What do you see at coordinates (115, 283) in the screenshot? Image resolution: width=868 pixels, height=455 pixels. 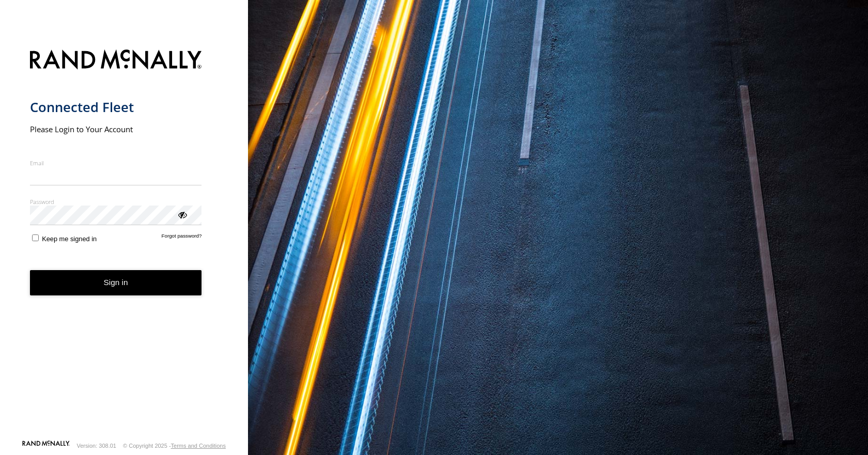 I see `button: Sign in` at bounding box center [115, 283].